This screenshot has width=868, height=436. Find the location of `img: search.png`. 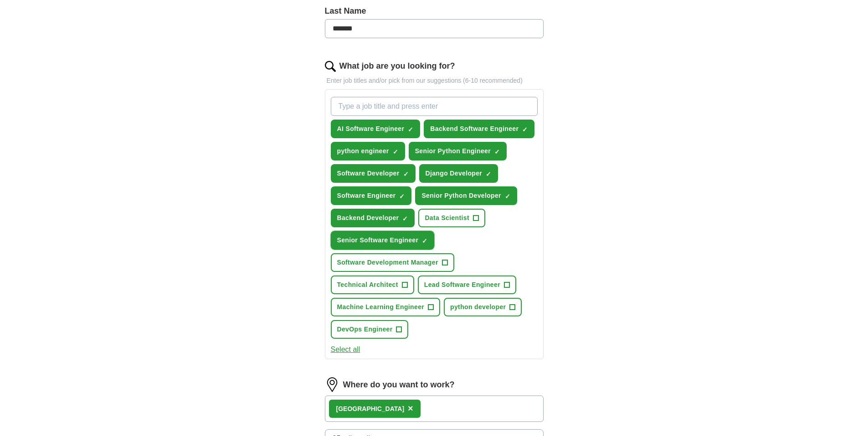

img: search.png is located at coordinates (331, 67).